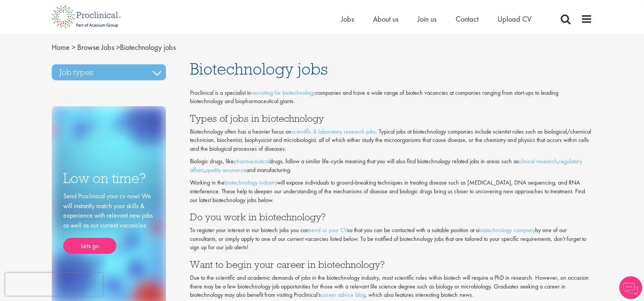  Describe the element at coordinates (631, 288) in the screenshot. I see `img: Chatbot` at that location.